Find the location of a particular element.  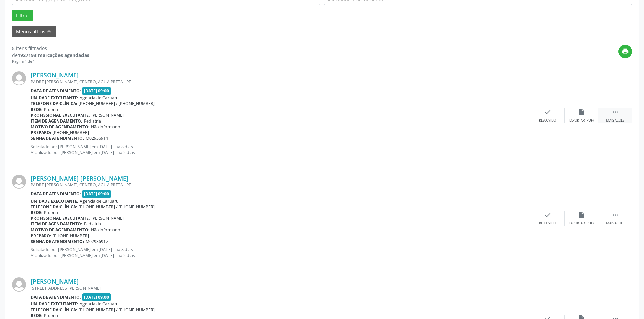

div: 8 itens filtrados is located at coordinates (51, 48).